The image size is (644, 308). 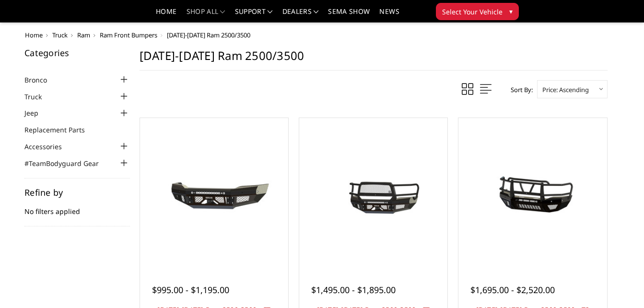 What do you see at coordinates (373, 192) in the screenshot?
I see `a: 2019-2026 Ram 2500-3500 - FT Series - Extreme Front Bumper 2019-2026 Ram 2500-3500 - FT Series - ...` at bounding box center [373, 192].